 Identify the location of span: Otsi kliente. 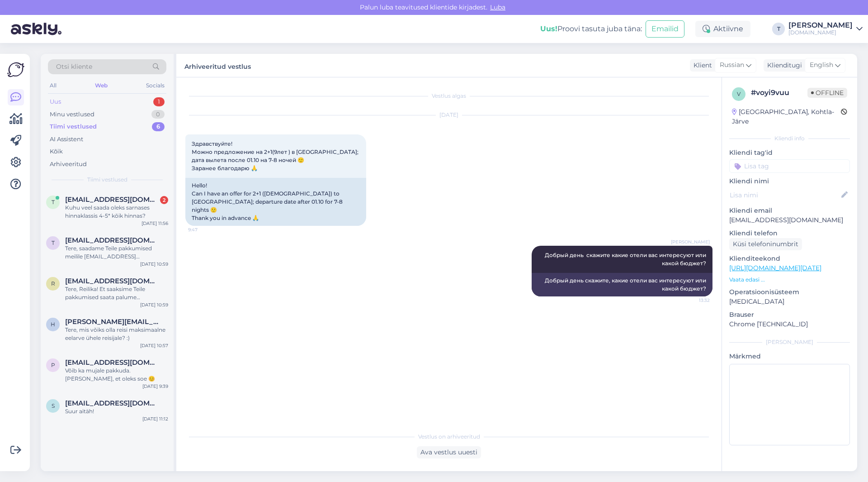
(74, 66).